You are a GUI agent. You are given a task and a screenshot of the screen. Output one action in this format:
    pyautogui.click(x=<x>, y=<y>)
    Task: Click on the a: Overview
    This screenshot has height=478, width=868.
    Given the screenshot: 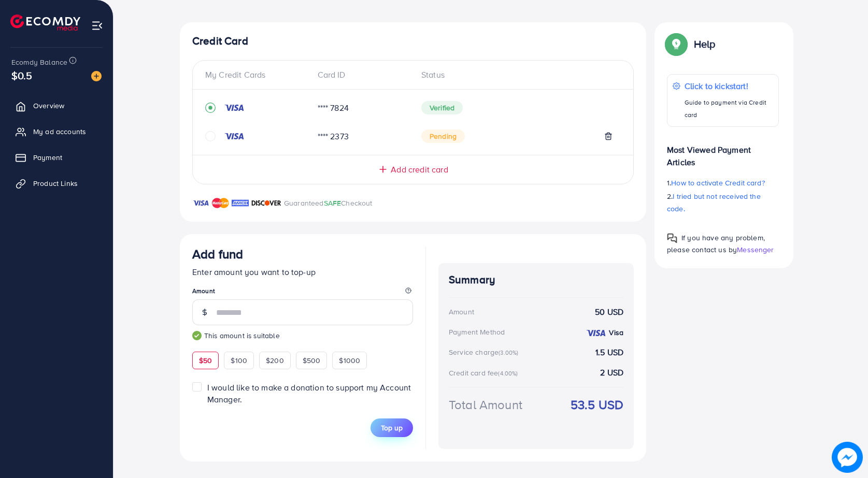 What is the action you would take?
    pyautogui.click(x=56, y=106)
    